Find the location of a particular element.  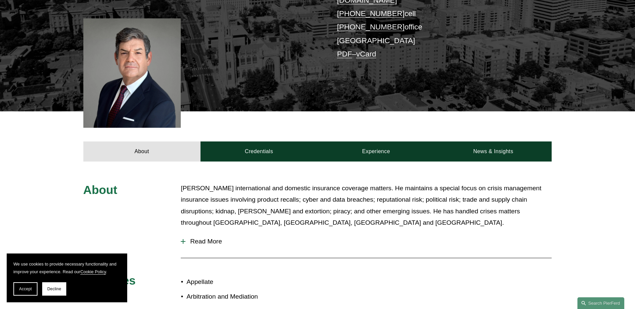

a: News & Insights is located at coordinates (493, 152).